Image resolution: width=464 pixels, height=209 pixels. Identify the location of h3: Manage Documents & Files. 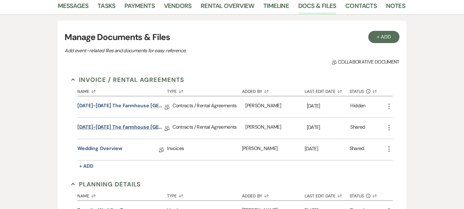
(232, 37).